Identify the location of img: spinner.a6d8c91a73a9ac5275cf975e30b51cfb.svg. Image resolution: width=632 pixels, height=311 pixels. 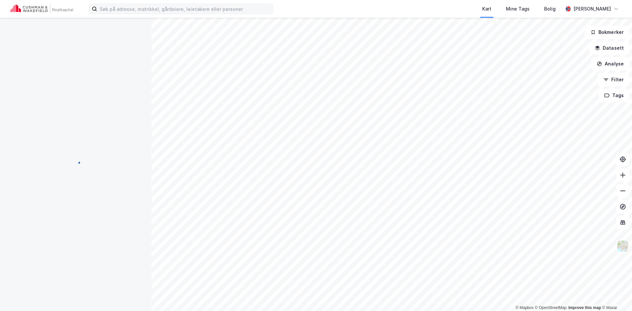
(76, 161).